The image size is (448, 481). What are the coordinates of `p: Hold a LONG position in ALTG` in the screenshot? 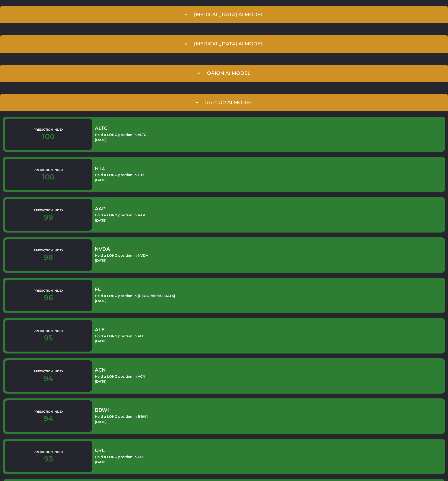 It's located at (269, 135).